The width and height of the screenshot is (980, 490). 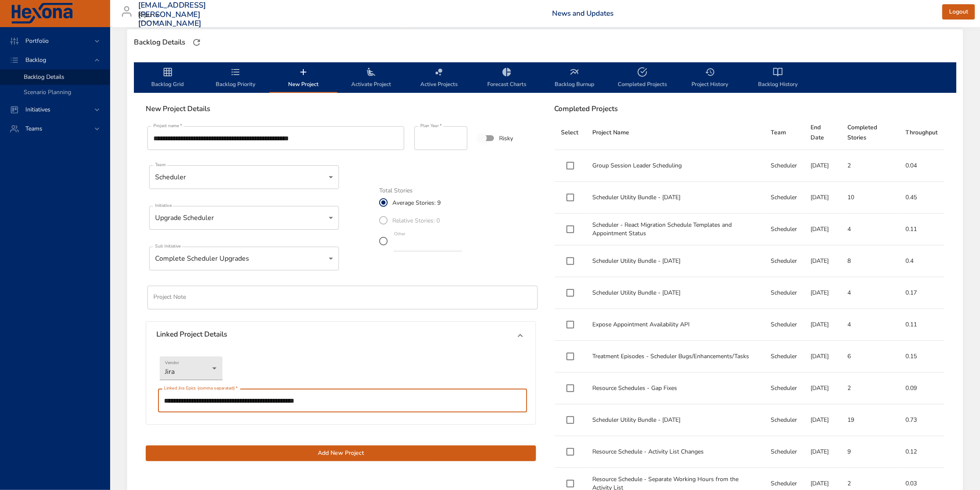 I want to click on h6: New Project Details, so click(x=341, y=109).